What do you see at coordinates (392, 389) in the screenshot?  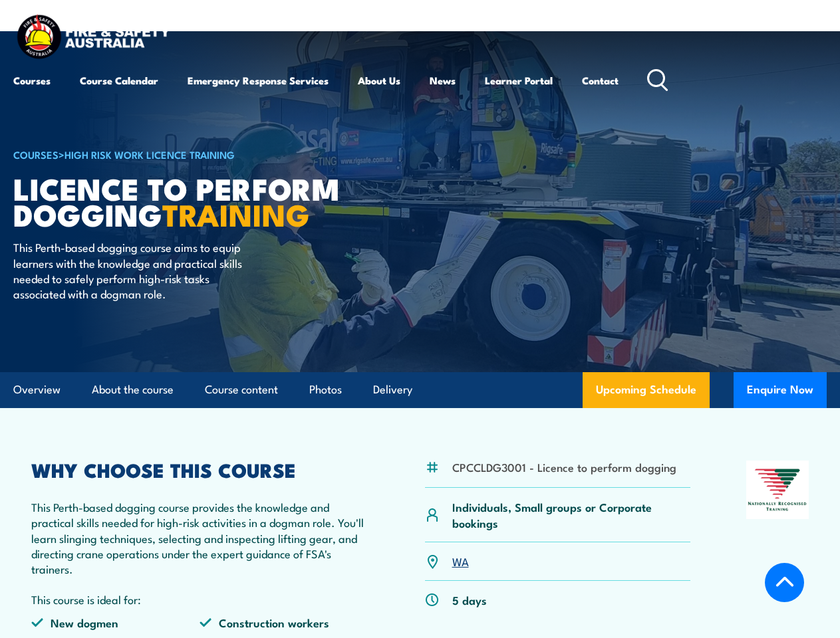 I see `a: Delivery` at bounding box center [392, 389].